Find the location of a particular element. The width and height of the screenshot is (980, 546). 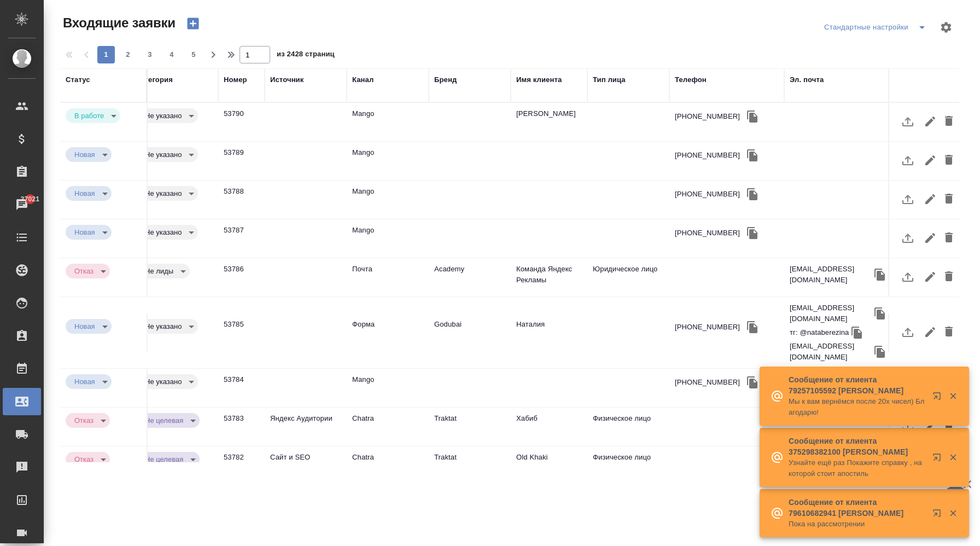

td: 53789 is located at coordinates (241, 161).